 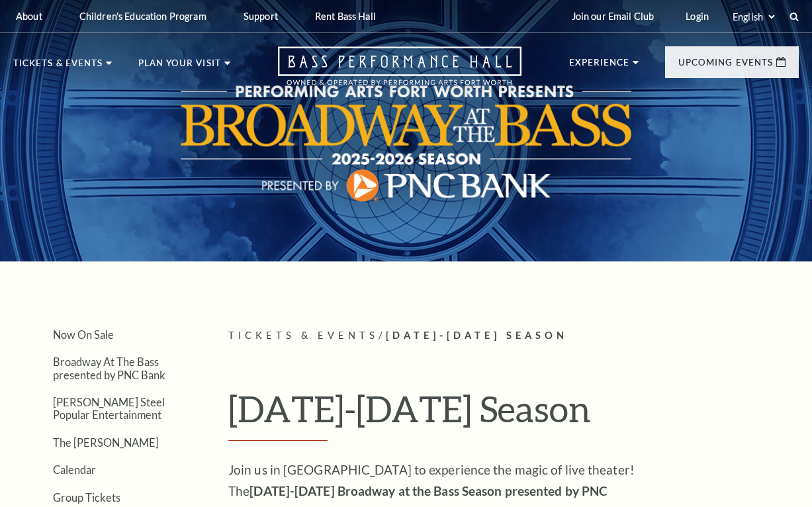 I want to click on p: Support, so click(x=260, y=16).